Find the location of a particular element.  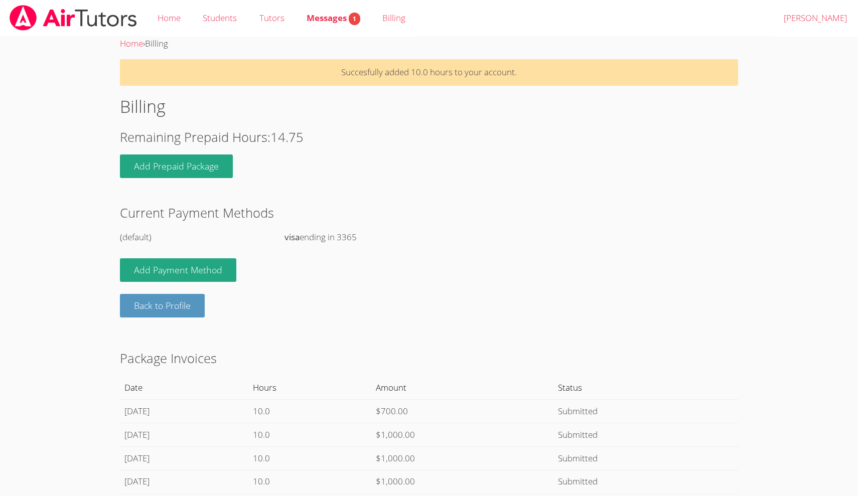

span: Messages is located at coordinates (333, 18).